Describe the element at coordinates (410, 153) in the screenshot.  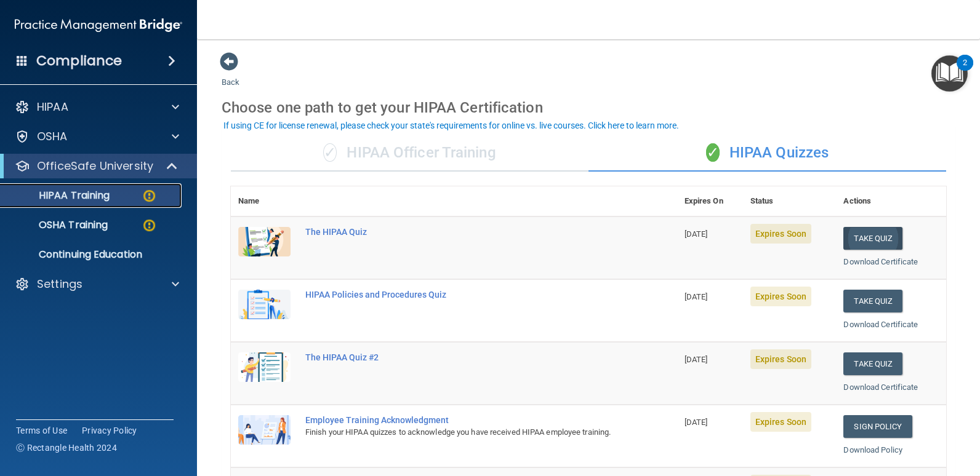
I see `div: HIPAA Officer Training` at that location.